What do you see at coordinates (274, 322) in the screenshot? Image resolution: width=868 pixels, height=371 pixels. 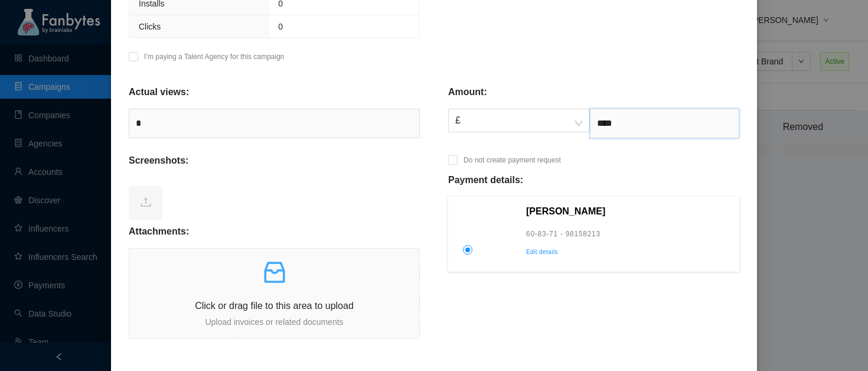 I see `p: Upload invoices or related documents` at bounding box center [274, 322].